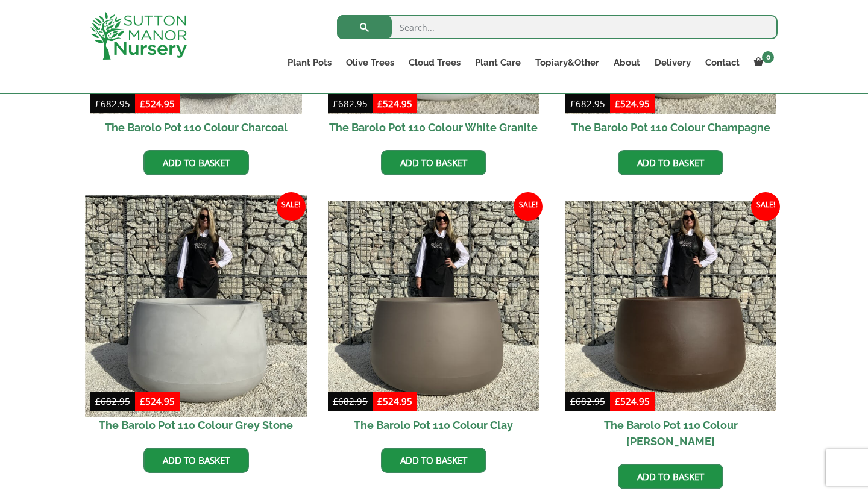  Describe the element at coordinates (434, 306) in the screenshot. I see `img: The Barolo Pot 110 Colour Clay` at that location.